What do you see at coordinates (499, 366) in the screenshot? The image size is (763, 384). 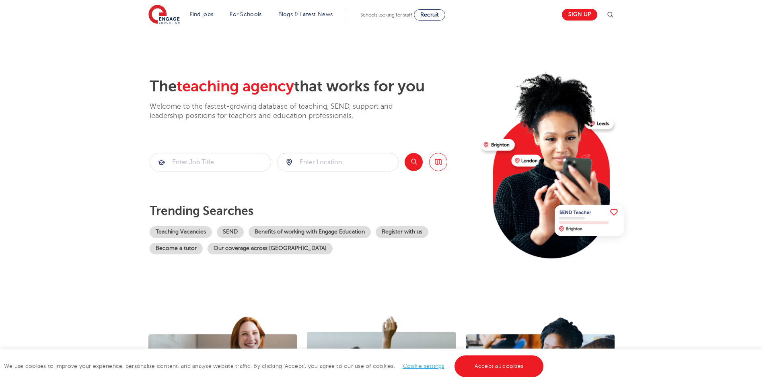 I see `a: Accept all cookies` at bounding box center [499, 366].